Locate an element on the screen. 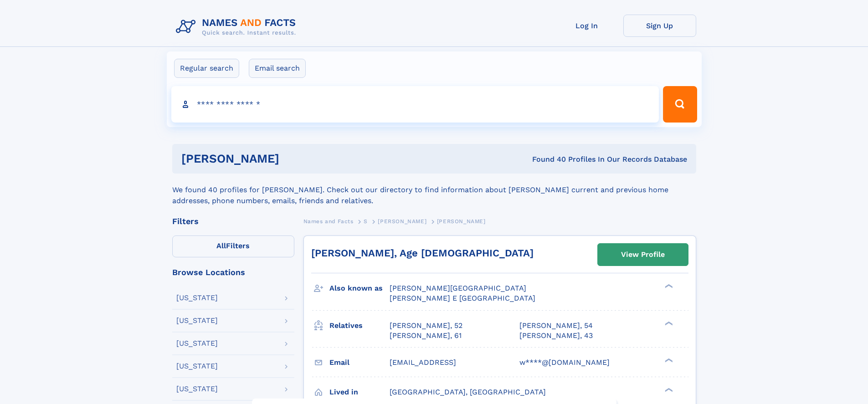  img: Logo Names and Facts is located at coordinates (238, 27).